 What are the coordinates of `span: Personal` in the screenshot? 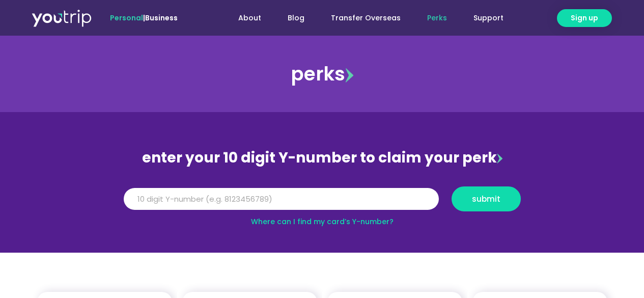 It's located at (126, 18).